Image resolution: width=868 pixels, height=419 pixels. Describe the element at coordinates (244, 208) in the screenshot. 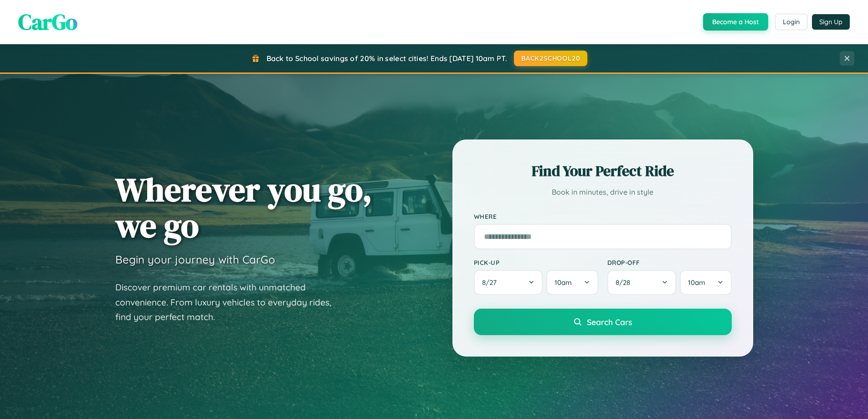

I see `h1: Wherever you go, we go` at that location.